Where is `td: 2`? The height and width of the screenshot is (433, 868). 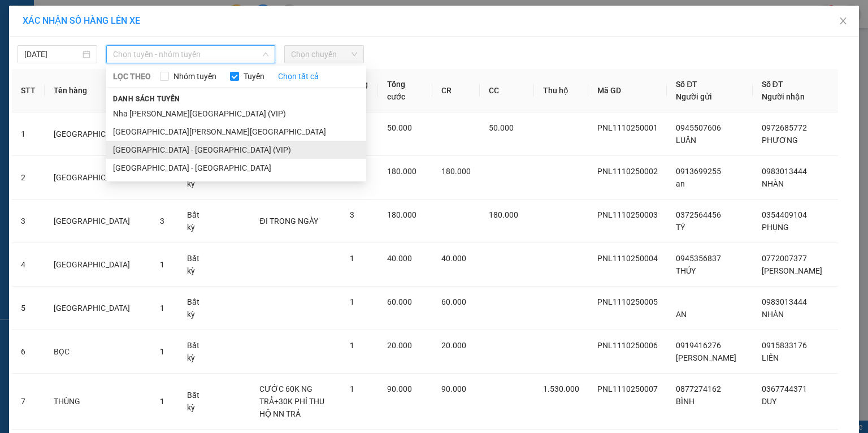 td: 2 is located at coordinates (29, 178).